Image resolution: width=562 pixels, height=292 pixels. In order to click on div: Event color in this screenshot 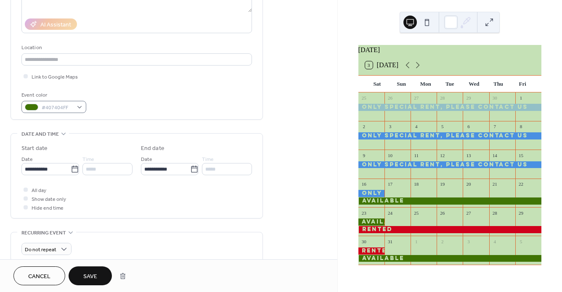, I will do `click(53, 95)`.